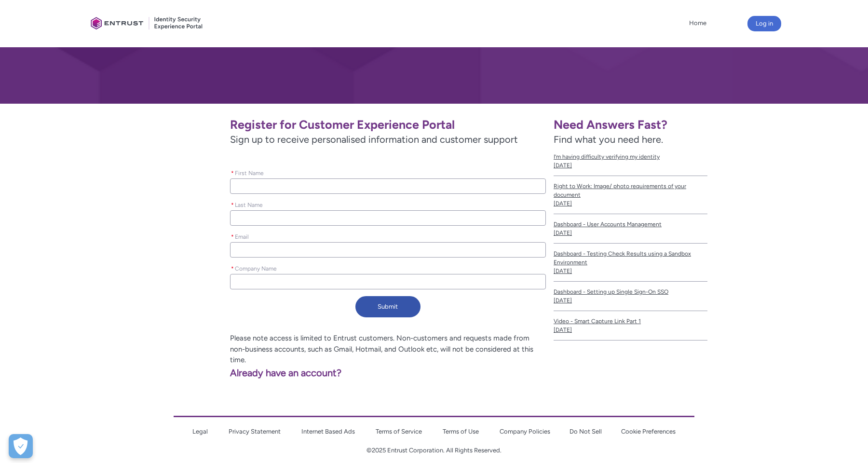 Image resolution: width=868 pixels, height=463 pixels. Describe the element at coordinates (255, 431) in the screenshot. I see `a: Privacy Statement` at that location.